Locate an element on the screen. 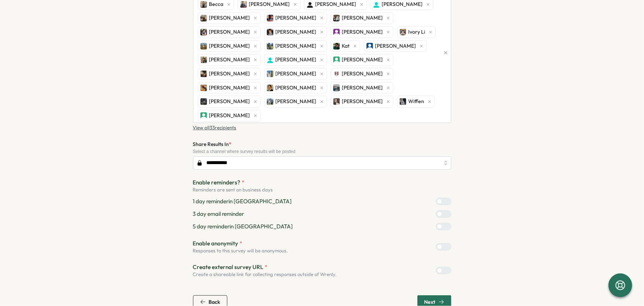 The width and height of the screenshot is (644, 306). span: Enable reminders? is located at coordinates (217, 182).